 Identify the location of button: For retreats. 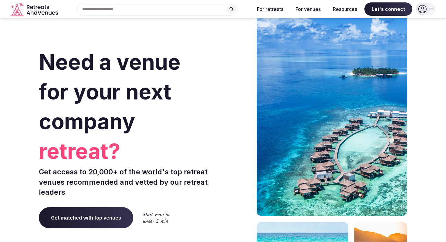
(270, 9).